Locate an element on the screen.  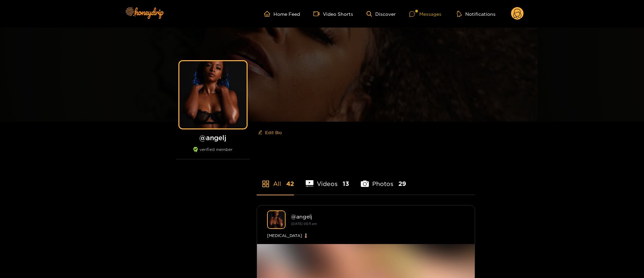
span: 42 is located at coordinates (290, 183).